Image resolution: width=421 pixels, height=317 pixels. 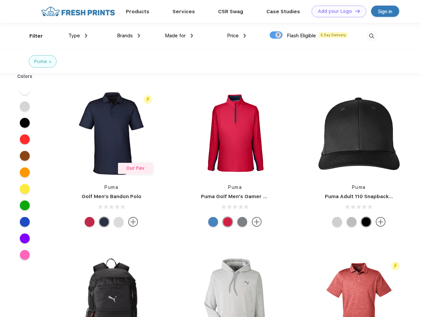 What do you see at coordinates (111, 197) in the screenshot?
I see `a: Golf Men's Bandon Polo` at bounding box center [111, 197].